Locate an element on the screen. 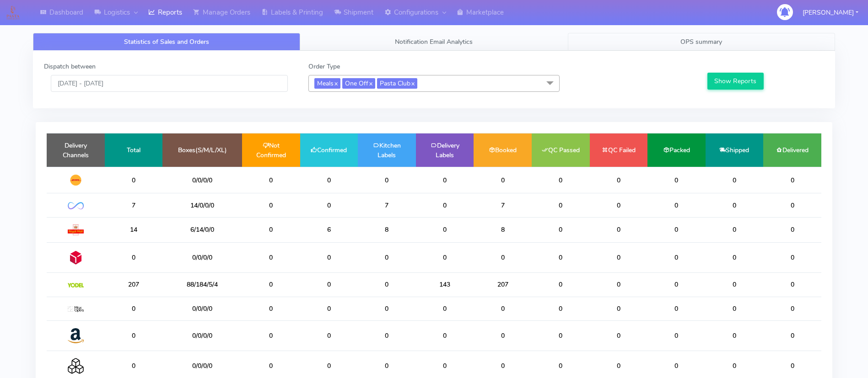  td: 14 is located at coordinates (134, 229).